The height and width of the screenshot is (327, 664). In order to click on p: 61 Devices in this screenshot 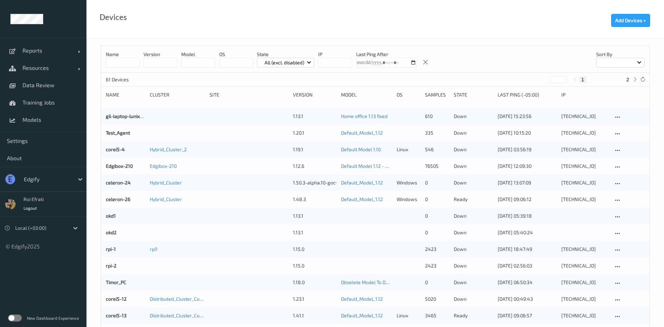, I will do `click(132, 80)`.